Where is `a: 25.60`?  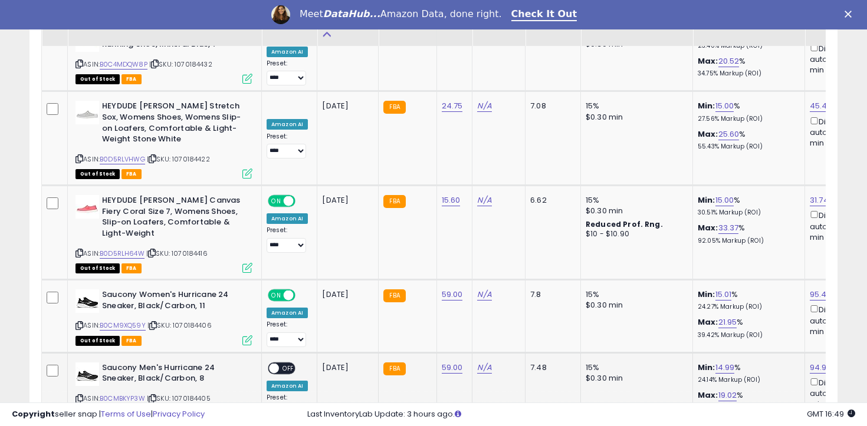 a: 25.60 is located at coordinates (729, 134).